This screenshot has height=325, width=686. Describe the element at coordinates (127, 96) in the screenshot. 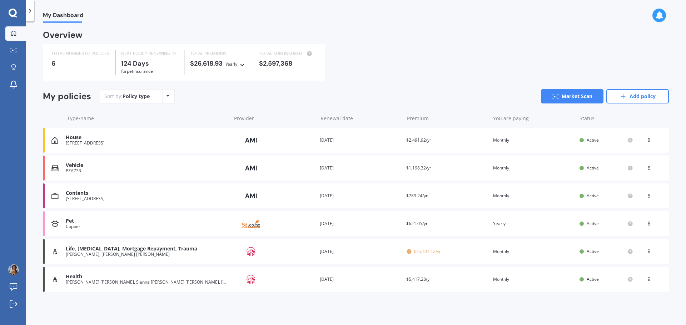

I see `div: Sort by:` at that location.